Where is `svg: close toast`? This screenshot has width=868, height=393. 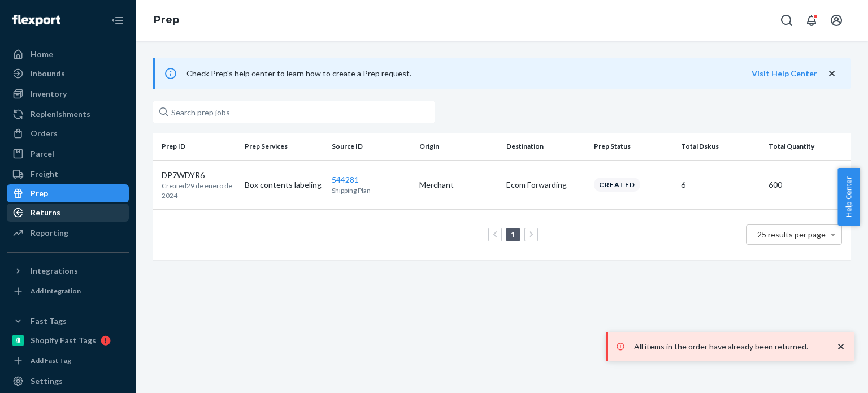
svg: close toast is located at coordinates (841, 347).